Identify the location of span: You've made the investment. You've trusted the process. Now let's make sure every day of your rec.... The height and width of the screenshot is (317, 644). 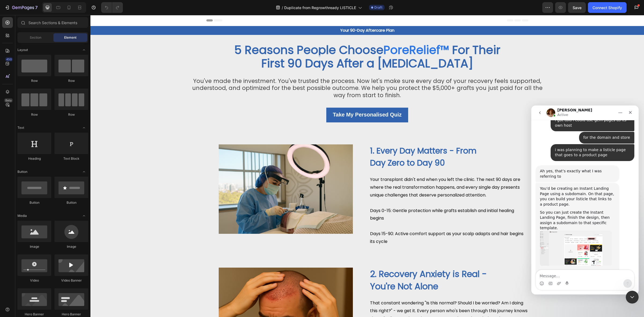
(277, 73).